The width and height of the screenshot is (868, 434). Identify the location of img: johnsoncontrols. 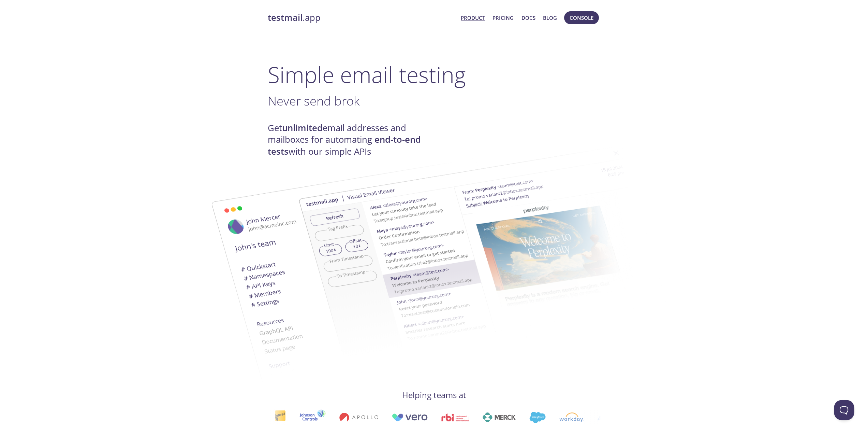
(275, 417).